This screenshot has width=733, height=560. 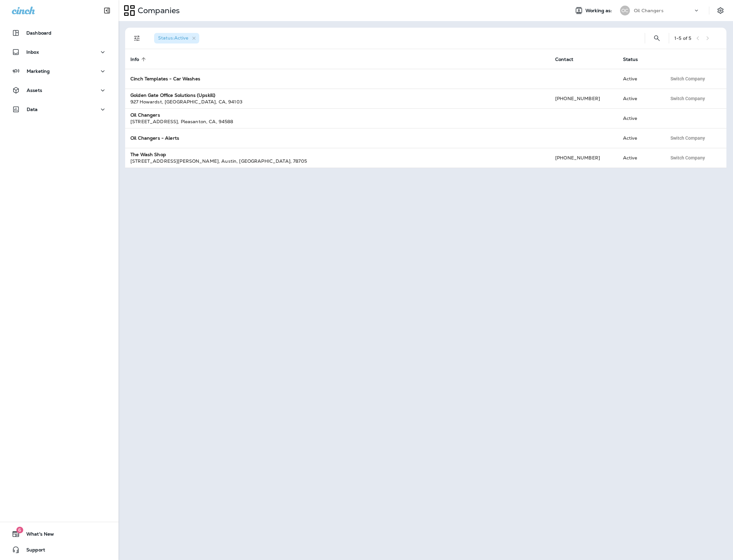 I want to click on div: OC, so click(x=625, y=10).